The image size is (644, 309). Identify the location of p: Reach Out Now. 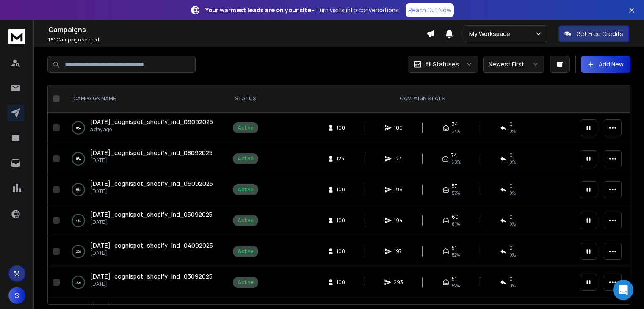
(430, 10).